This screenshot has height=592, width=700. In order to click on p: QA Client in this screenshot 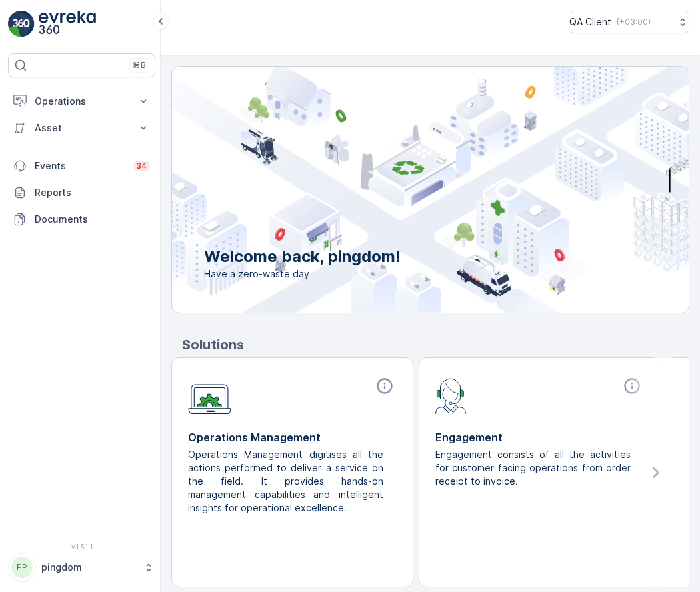, I will do `click(590, 22)`.